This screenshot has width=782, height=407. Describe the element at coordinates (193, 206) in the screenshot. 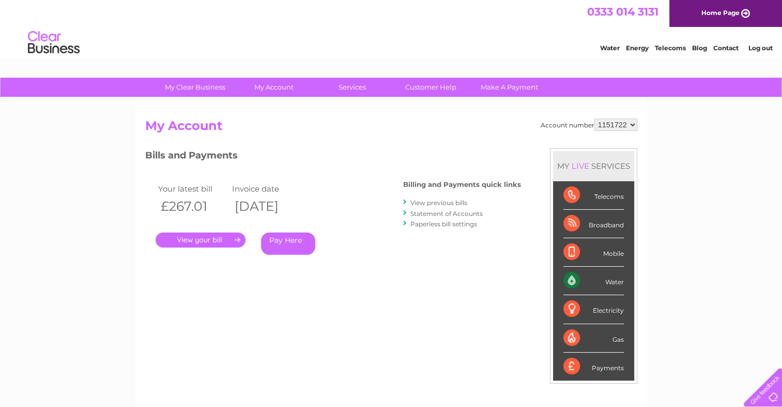

I see `th: £267.01` at that location.